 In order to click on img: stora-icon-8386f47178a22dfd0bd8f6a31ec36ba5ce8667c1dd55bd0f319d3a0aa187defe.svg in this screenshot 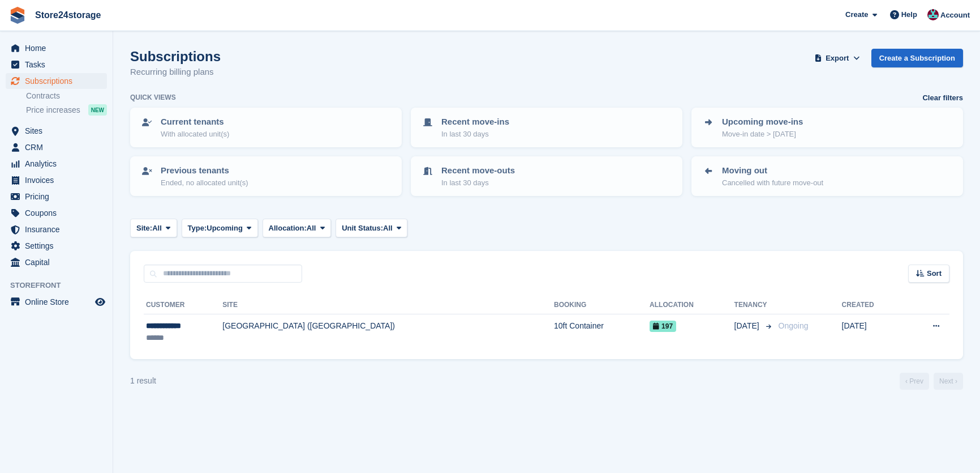, I will do `click(17, 16)`.